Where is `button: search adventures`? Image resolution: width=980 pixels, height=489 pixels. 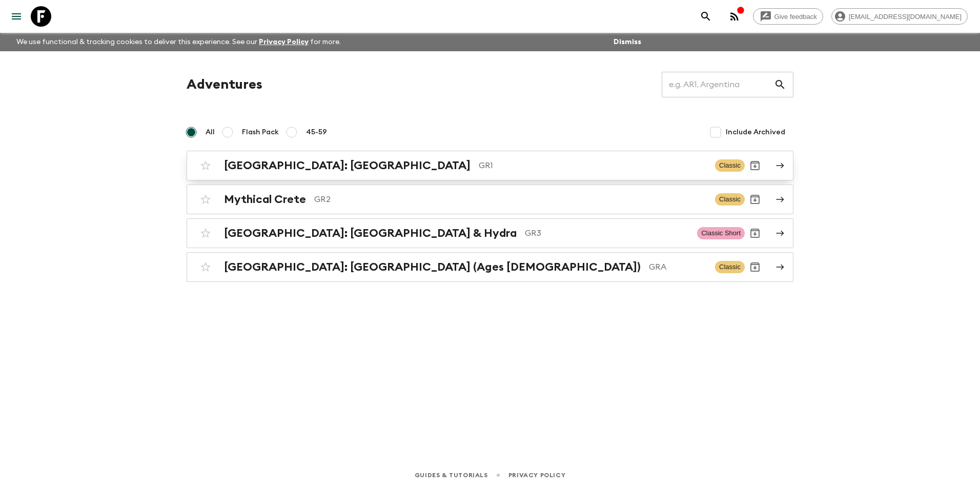
button: search adventures is located at coordinates (706, 16).